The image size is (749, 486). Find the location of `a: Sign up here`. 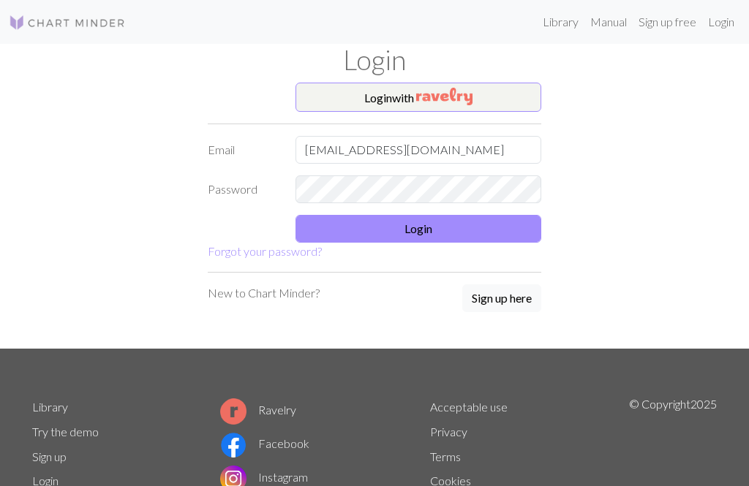

a: Sign up here is located at coordinates (502, 299).